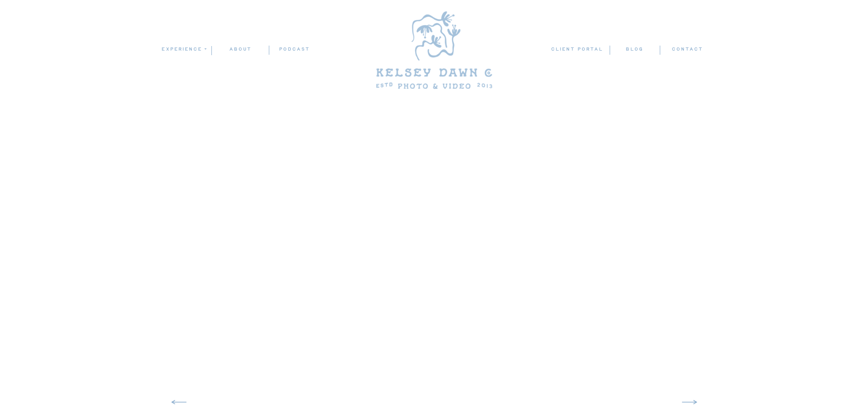  Describe the element at coordinates (688, 50) in the screenshot. I see `nav: contact` at that location.